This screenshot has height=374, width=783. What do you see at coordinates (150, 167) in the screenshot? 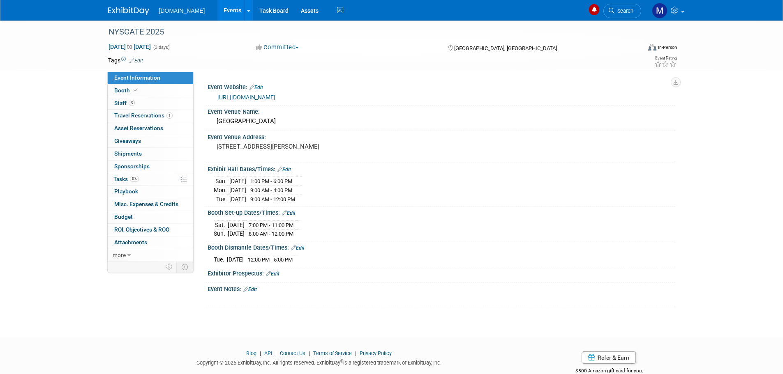
I see `a: Sponsorships` at bounding box center [150, 167].